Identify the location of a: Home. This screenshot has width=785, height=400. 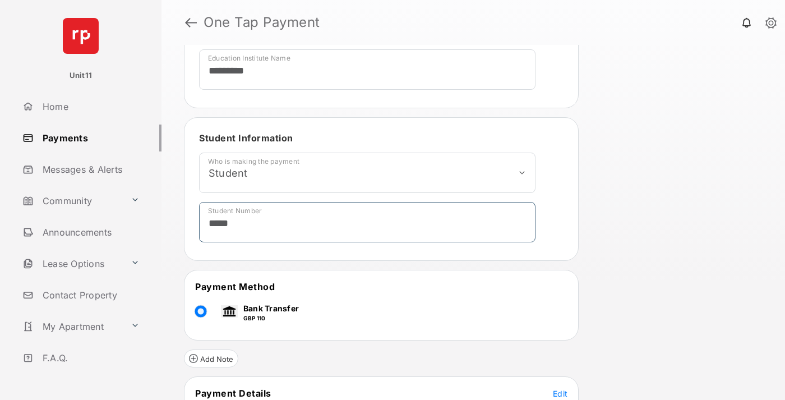
(90, 106).